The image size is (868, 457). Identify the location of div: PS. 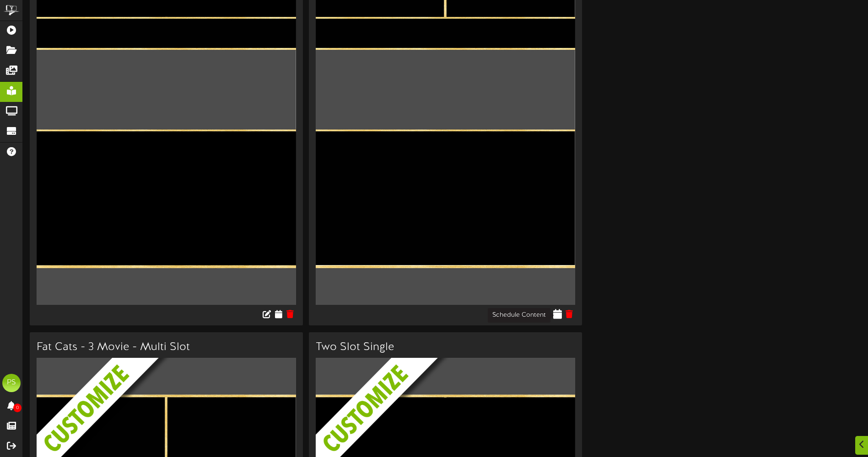
(11, 383).